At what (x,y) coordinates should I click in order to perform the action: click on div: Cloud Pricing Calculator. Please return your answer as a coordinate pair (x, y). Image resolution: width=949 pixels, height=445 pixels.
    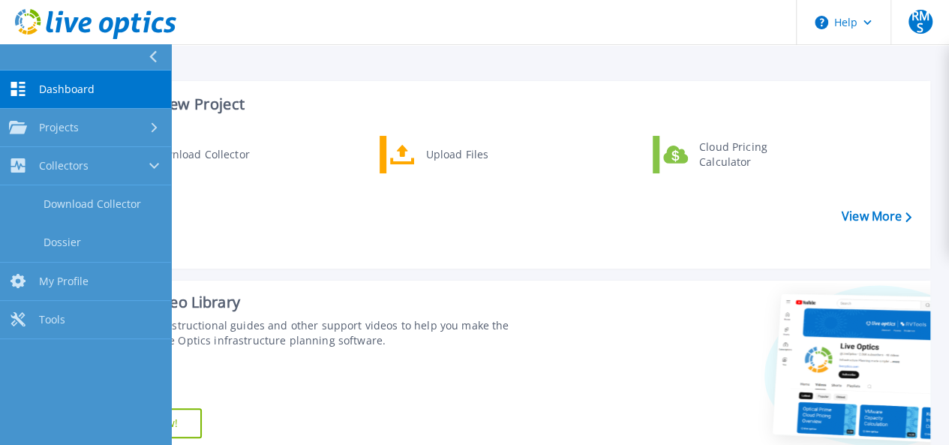
    Looking at the image, I should click on (747, 154).